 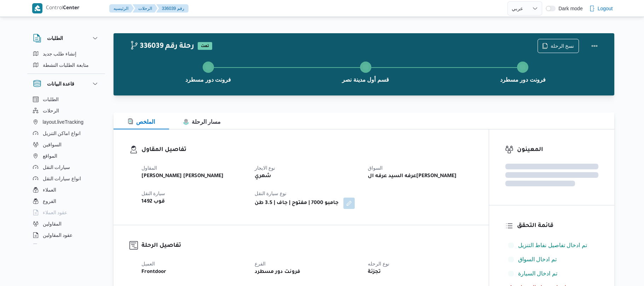 I want to click on h3: تفاصيل المقاول, so click(x=307, y=150).